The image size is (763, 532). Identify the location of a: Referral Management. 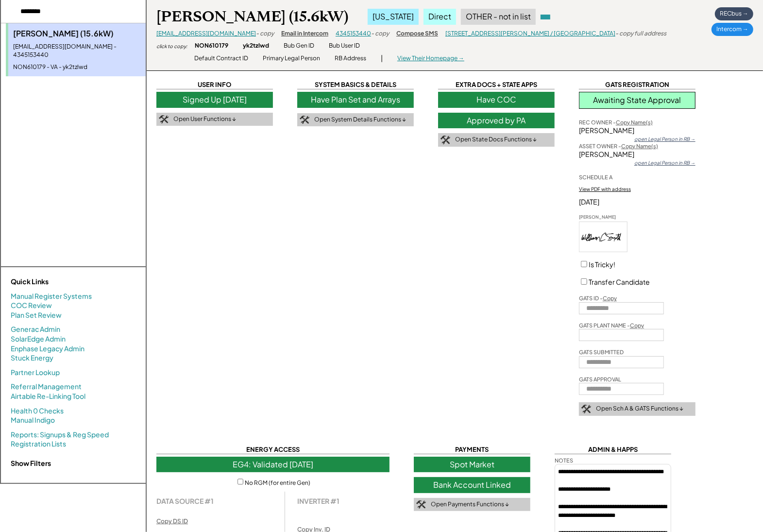
(46, 387).